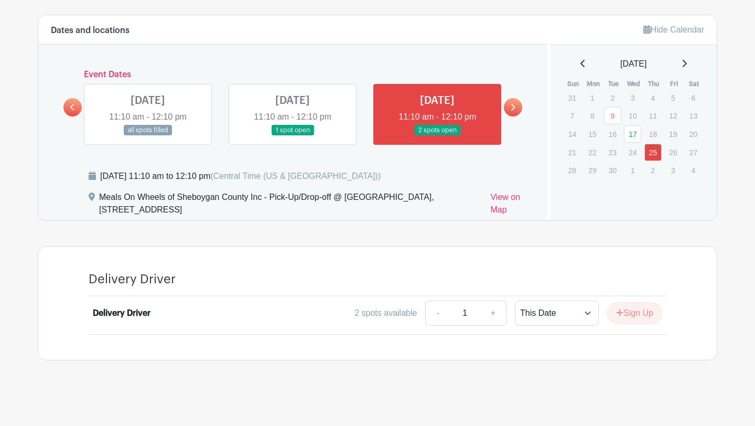 The height and width of the screenshot is (426, 755). I want to click on h6: Dates and locations, so click(90, 30).